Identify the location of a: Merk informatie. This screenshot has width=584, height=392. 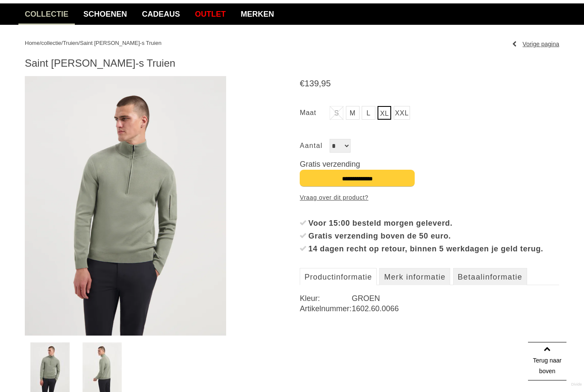
(415, 277).